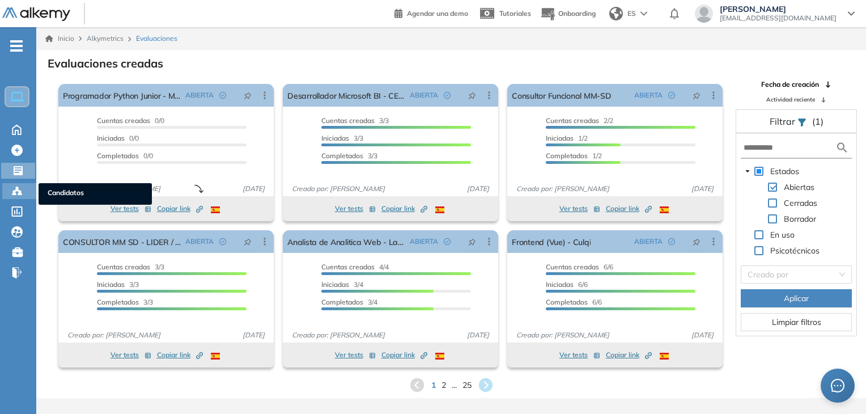  Describe the element at coordinates (577, 13) in the screenshot. I see `span: Onboarding` at that location.